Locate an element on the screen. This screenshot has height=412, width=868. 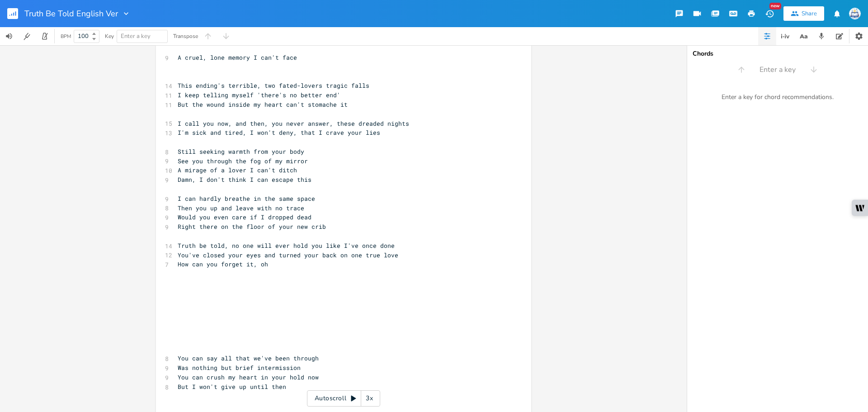
div: Transpose is located at coordinates (185, 36).